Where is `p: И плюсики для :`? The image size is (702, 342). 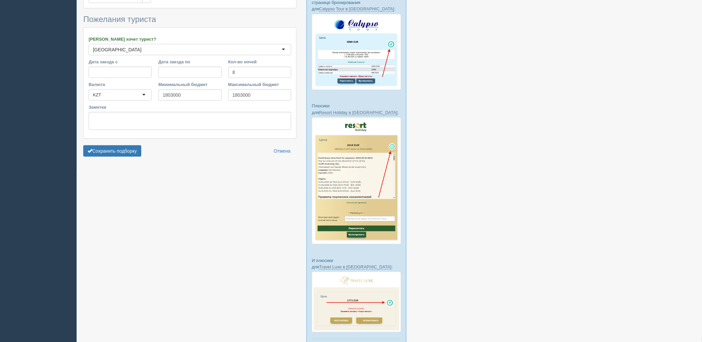 p: И плюсики для : is located at coordinates (356, 263).